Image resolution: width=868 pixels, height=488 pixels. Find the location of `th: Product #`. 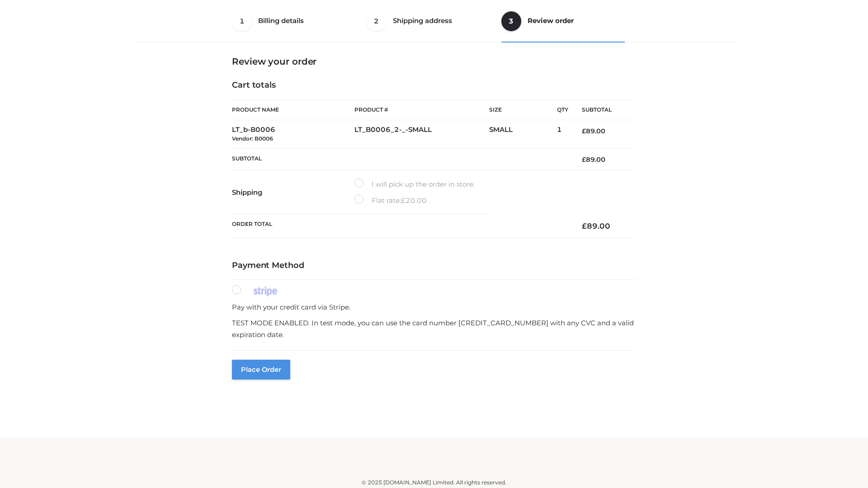

th: Product # is located at coordinates (422, 109).